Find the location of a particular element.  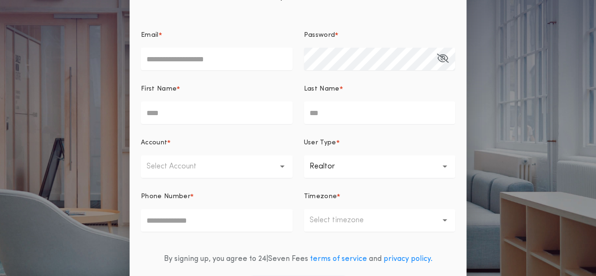

input: Last Name* is located at coordinates (380, 113).